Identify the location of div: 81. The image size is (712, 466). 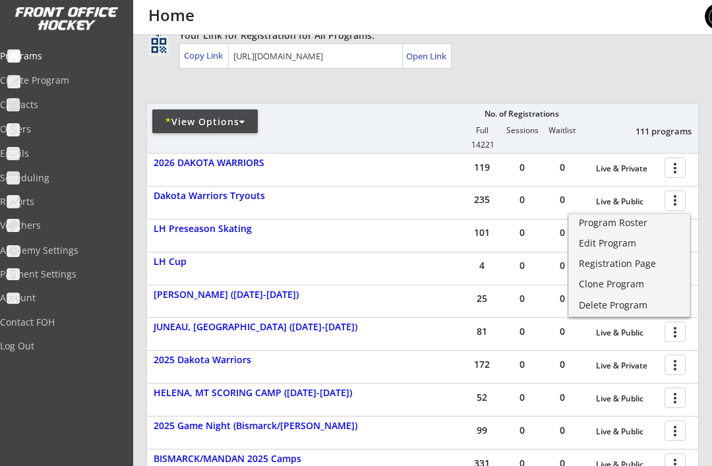
(482, 332).